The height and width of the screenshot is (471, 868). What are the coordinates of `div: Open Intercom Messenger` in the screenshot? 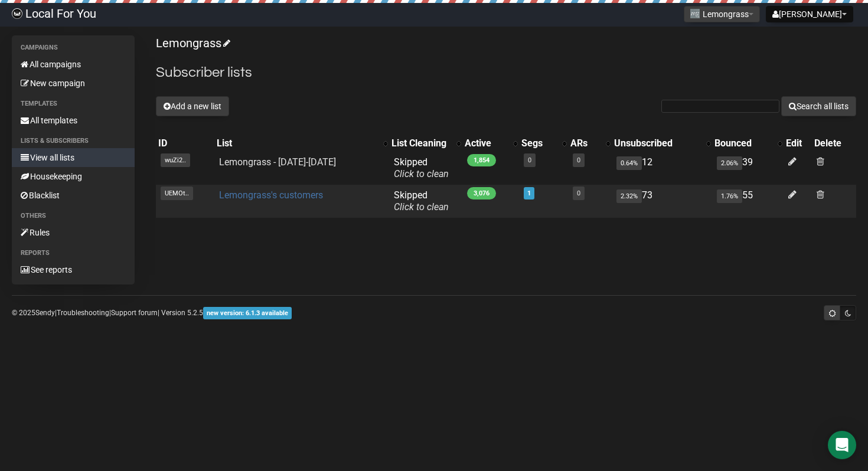 It's located at (842, 445).